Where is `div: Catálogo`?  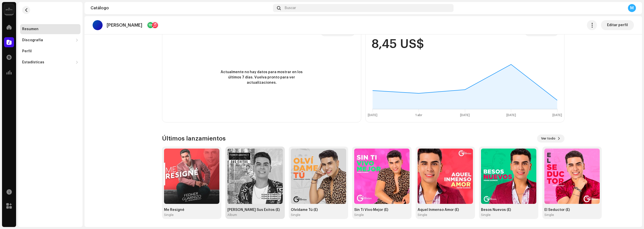
div: Catálogo is located at coordinates (181, 8).